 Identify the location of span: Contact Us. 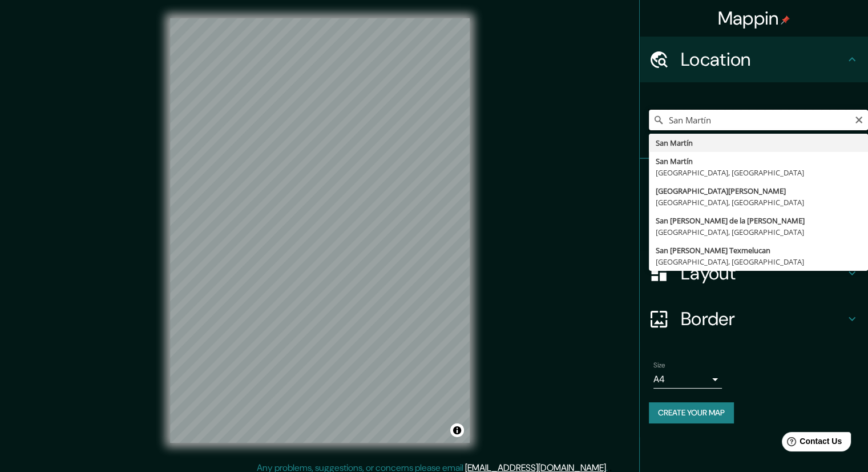
(55, 14).